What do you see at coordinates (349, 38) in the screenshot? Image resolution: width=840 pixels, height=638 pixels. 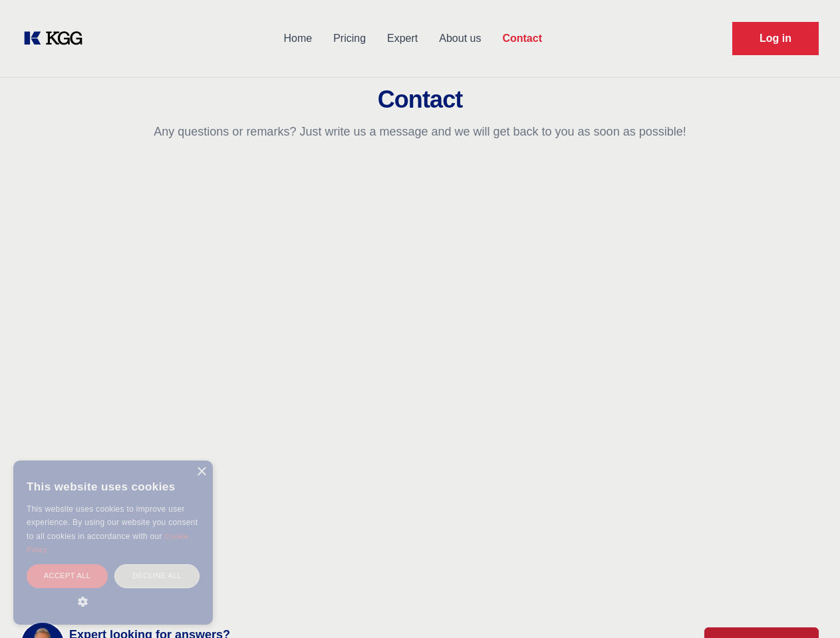 I see `a: Pricing` at bounding box center [349, 38].